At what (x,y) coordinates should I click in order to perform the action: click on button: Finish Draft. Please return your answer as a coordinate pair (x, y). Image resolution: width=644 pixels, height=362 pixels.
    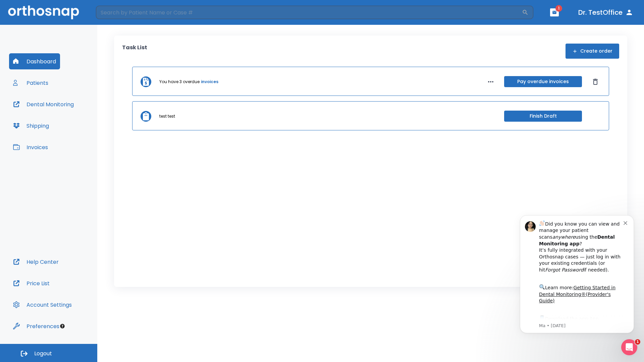
    Looking at the image, I should click on (543, 116).